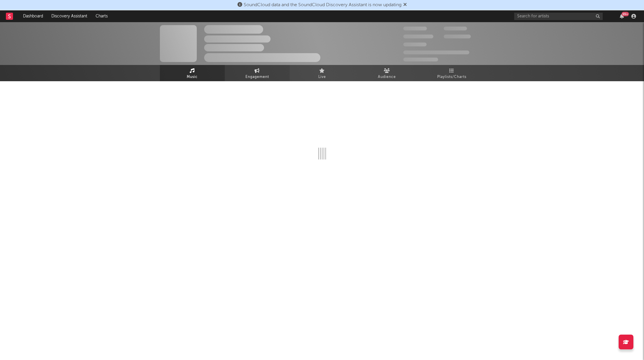  Describe the element at coordinates (33, 16) in the screenshot. I see `a: Dashboard` at that location.